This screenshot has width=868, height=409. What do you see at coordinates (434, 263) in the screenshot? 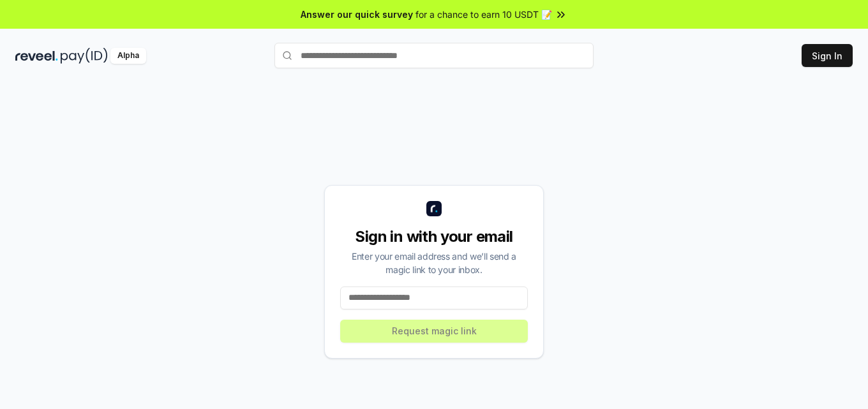
I see `div: Enter your email address and we’ll send a magic link to your inbox.` at bounding box center [434, 263].